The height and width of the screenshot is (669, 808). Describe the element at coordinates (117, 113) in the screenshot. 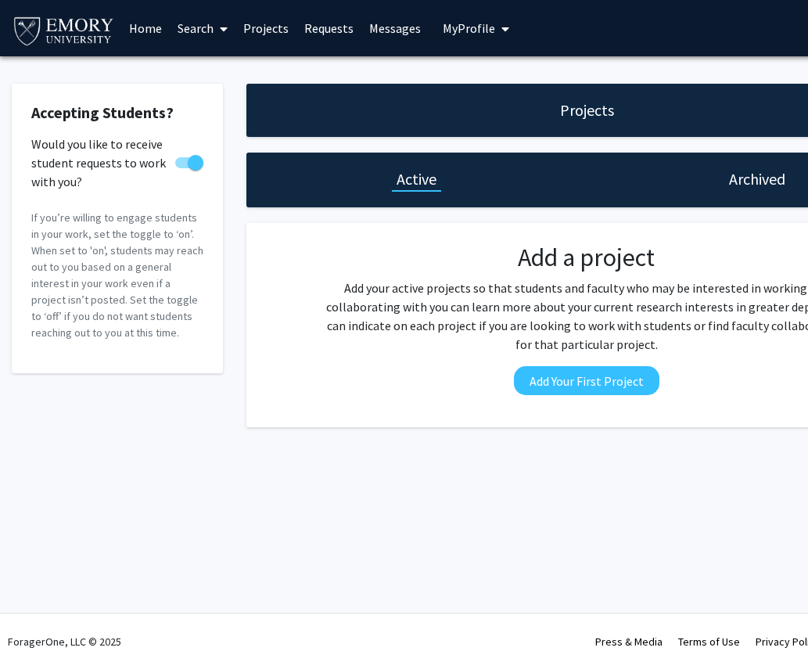

I see `h2: Accepting Students?` at that location.